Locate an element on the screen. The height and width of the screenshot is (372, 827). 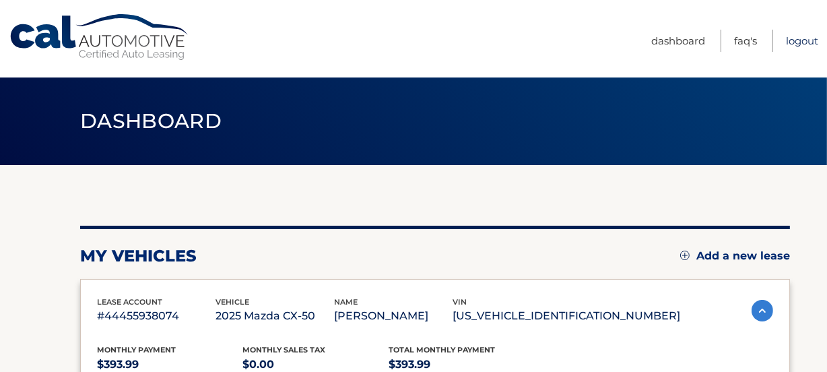
a: FAQ's is located at coordinates (746, 40).